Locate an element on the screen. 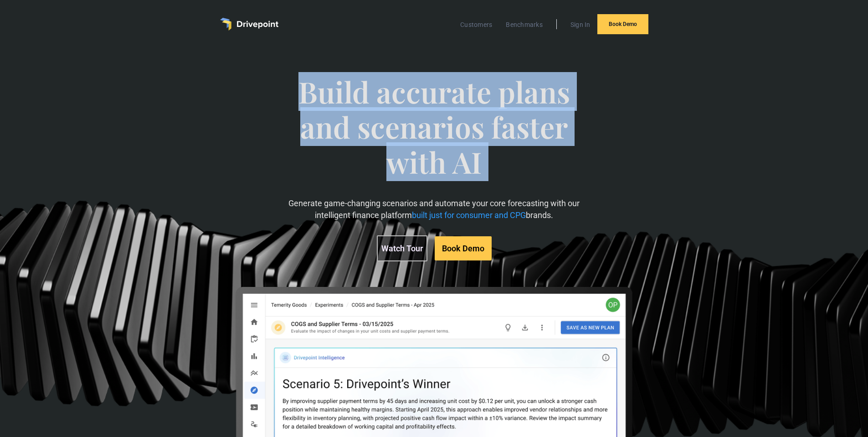 The height and width of the screenshot is (437, 868). span: built just for consumer and CPG is located at coordinates (469, 215).